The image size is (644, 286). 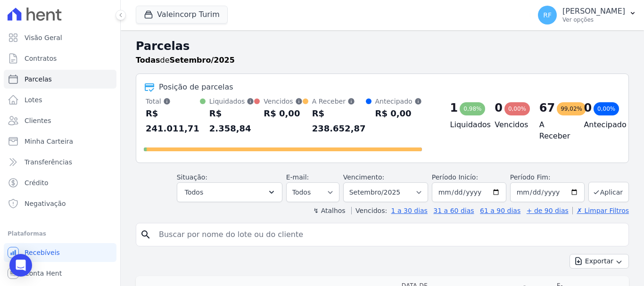 I want to click on span: Visão Geral, so click(x=43, y=38).